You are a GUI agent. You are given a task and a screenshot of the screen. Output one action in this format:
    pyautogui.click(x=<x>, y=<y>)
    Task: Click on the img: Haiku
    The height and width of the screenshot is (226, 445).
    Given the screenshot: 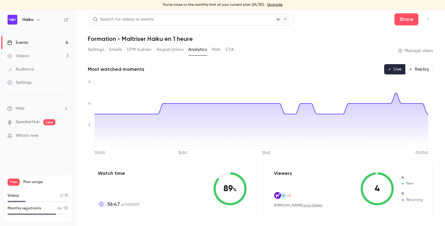 What is the action you would take?
    pyautogui.click(x=12, y=20)
    